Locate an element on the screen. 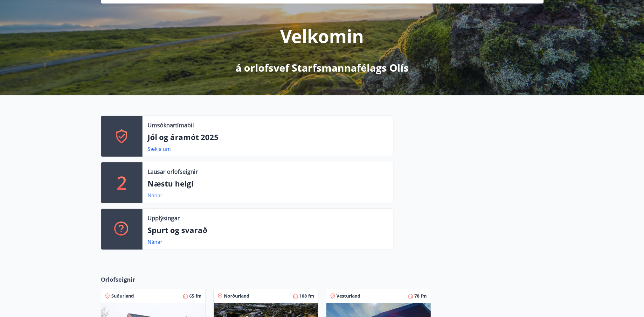 This screenshot has height=317, width=644. a: Sækja um is located at coordinates (159, 149).